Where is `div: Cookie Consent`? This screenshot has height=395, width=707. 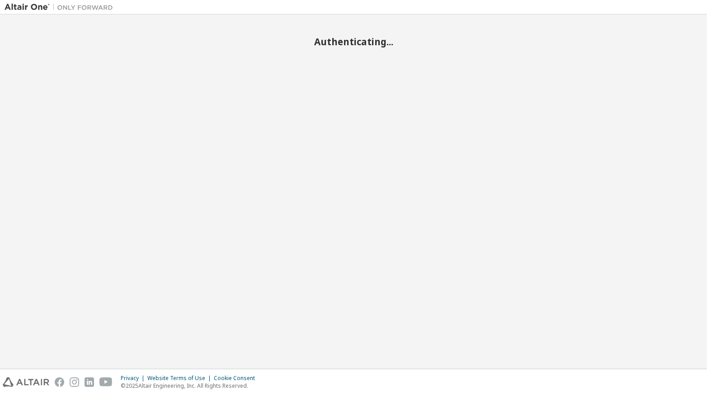 div: Cookie Consent is located at coordinates (237, 378).